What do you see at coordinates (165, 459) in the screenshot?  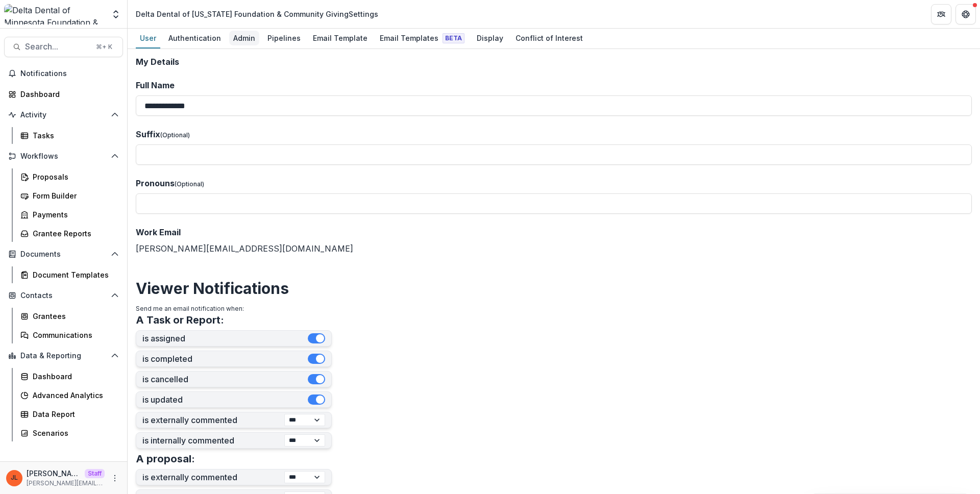 I see `h3: A proposal:` at bounding box center [165, 459].